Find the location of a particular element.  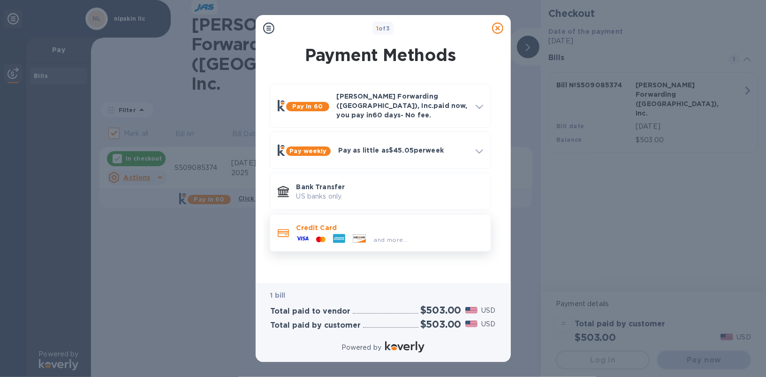

b: of 3 is located at coordinates (383, 28).